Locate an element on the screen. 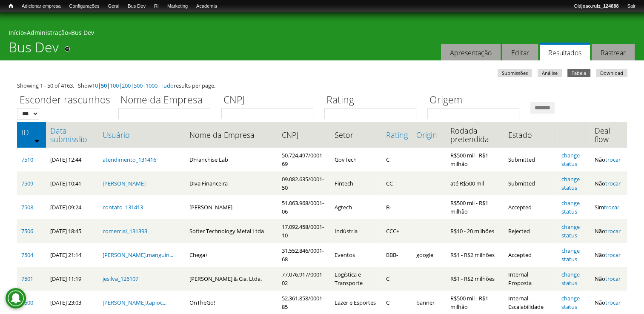 This screenshot has width=644, height=314. a: jesilva_126107 is located at coordinates (121, 279).